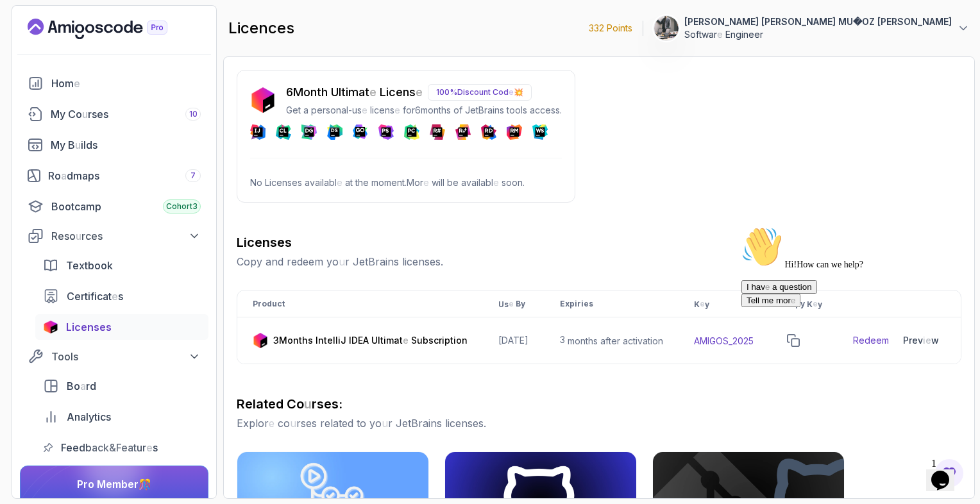  I want to click on readpronunciation-word: Feedback, so click(84, 447).